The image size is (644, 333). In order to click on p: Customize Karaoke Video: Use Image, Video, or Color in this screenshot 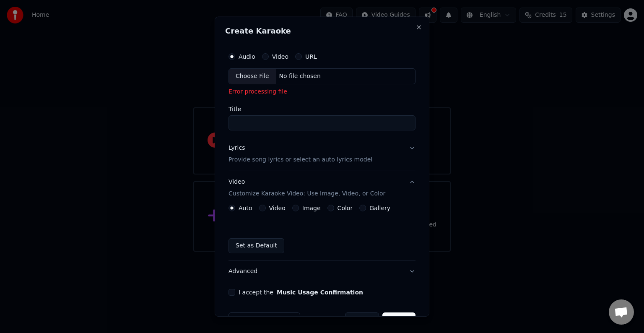, I will do `click(307, 194)`.